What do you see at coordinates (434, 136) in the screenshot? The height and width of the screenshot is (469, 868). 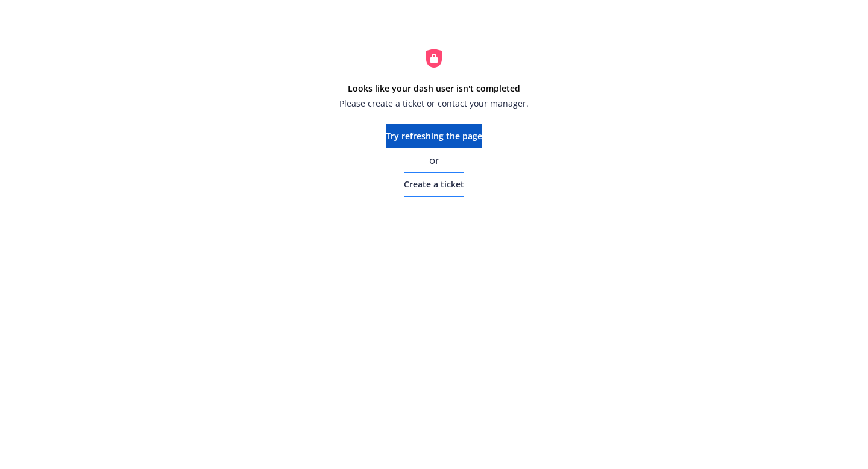 I see `button: Try refreshing the page` at bounding box center [434, 136].